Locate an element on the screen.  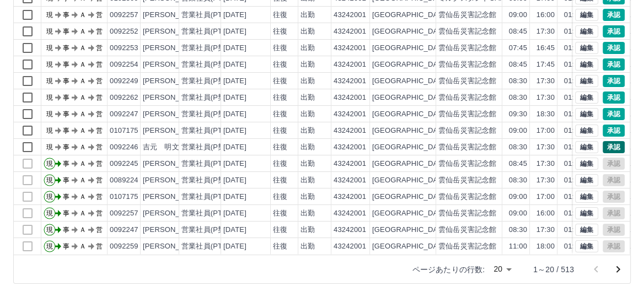
div: 吉元 明文 is located at coordinates (161, 147).